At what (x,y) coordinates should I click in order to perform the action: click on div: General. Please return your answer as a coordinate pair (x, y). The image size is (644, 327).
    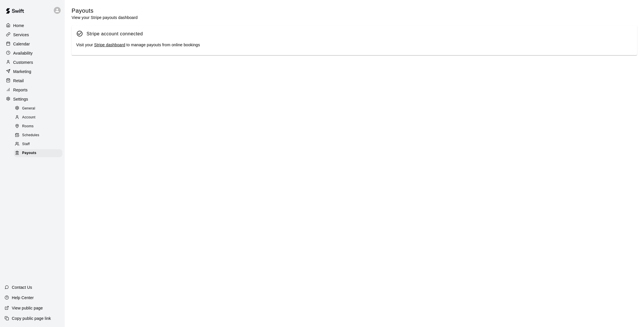
    Looking at the image, I should click on (38, 108).